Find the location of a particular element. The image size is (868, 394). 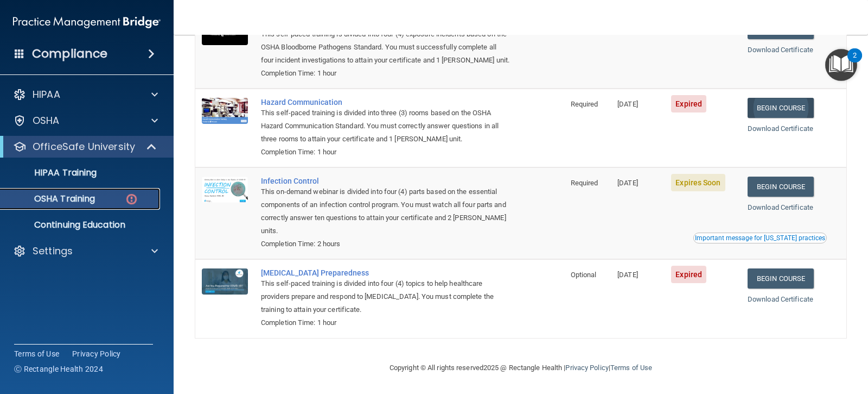

div: This on-demand webinar is divided into four (4) parts based on the essential components of an inf... is located at coordinates (385, 212).